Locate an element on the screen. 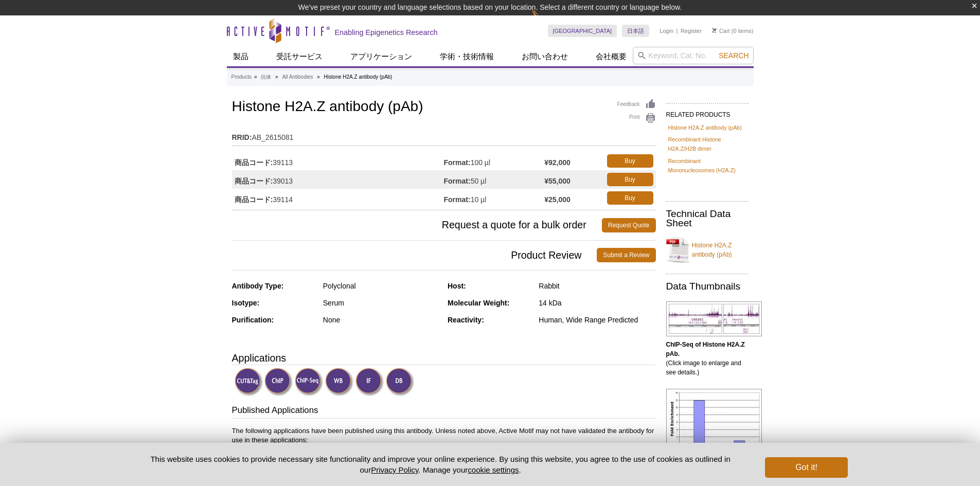  a: お問い合わせ is located at coordinates (544, 56).